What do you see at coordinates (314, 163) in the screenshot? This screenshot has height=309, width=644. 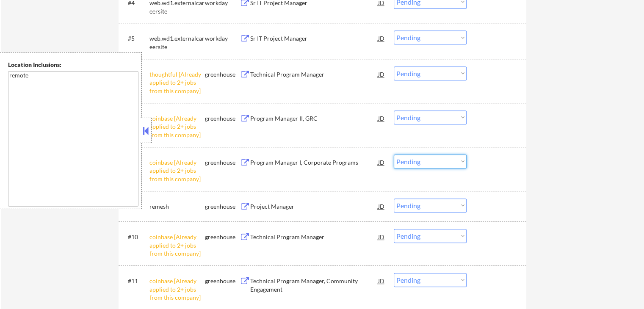 I see `div: Program Manager I, Corporate Programs` at bounding box center [314, 163].